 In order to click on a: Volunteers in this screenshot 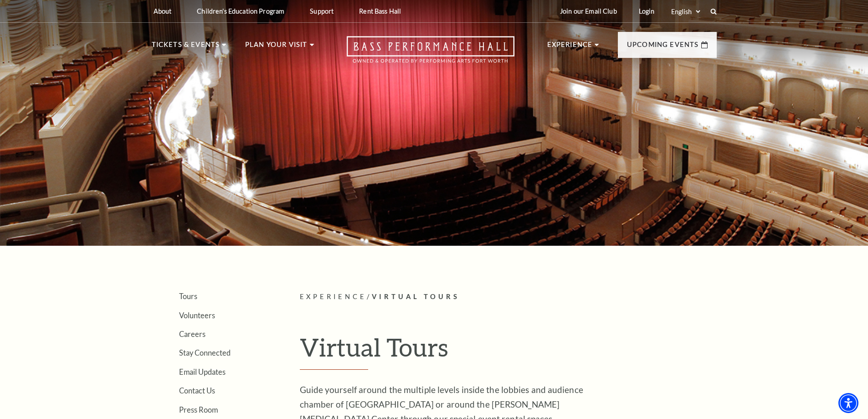, I will do `click(197, 315)`.